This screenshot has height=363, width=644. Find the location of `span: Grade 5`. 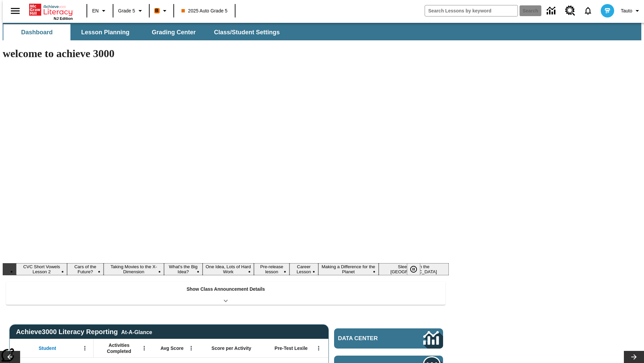

span: Grade 5 is located at coordinates (127, 10).